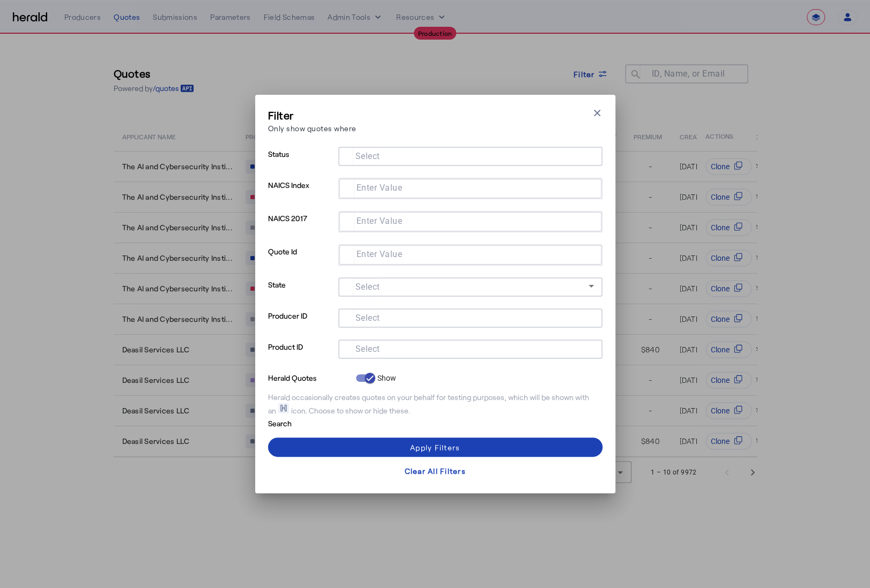  What do you see at coordinates (435, 471) in the screenshot?
I see `div: Clear All Filters` at bounding box center [435, 471].